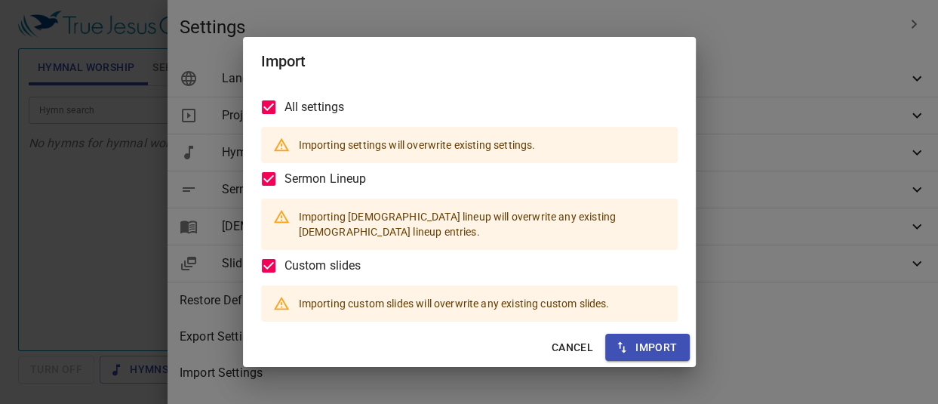 This screenshot has height=404, width=938. What do you see at coordinates (325, 179) in the screenshot?
I see `span: Sermon Lineup` at bounding box center [325, 179].